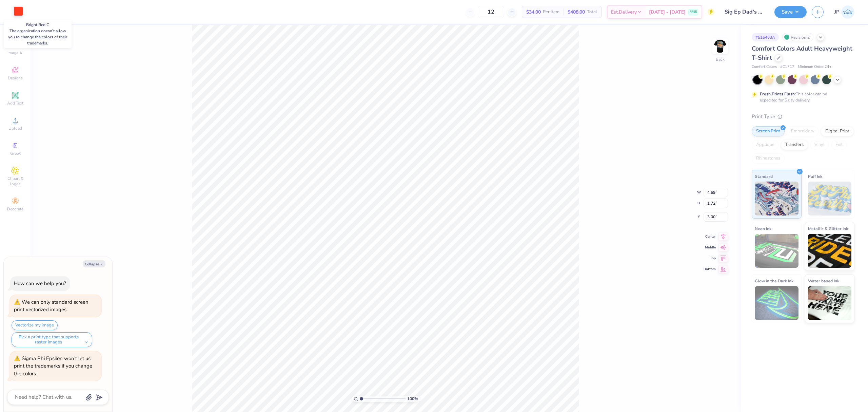 Image resolution: width=868 pixels, height=412 pixels. Describe the element at coordinates (837, 131) in the screenshot. I see `div: Digital Print` at that location.